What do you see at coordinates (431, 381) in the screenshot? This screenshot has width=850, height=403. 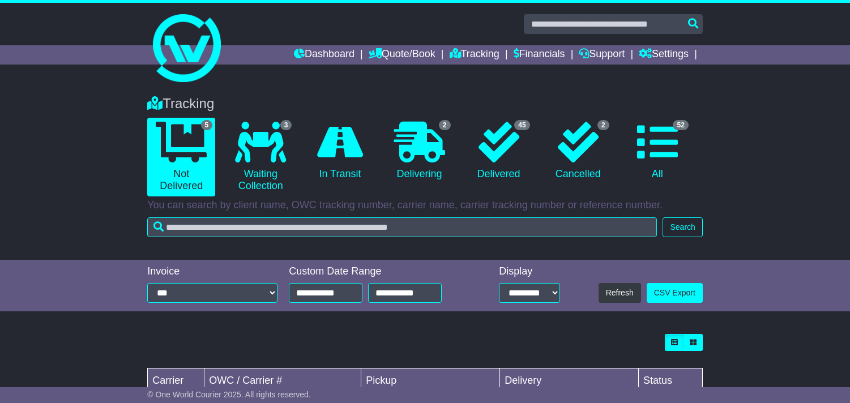 I see `td: Pickup` at bounding box center [431, 381].